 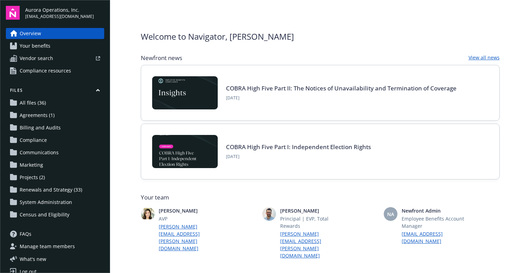 I want to click on span: Billing and Audits, so click(x=40, y=128).